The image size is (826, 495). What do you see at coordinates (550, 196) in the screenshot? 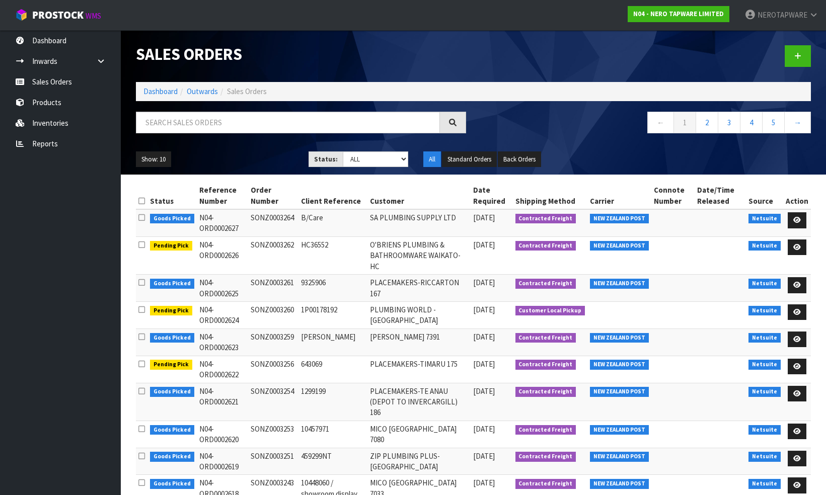
I see `th: Shipping Method` at bounding box center [550, 196].